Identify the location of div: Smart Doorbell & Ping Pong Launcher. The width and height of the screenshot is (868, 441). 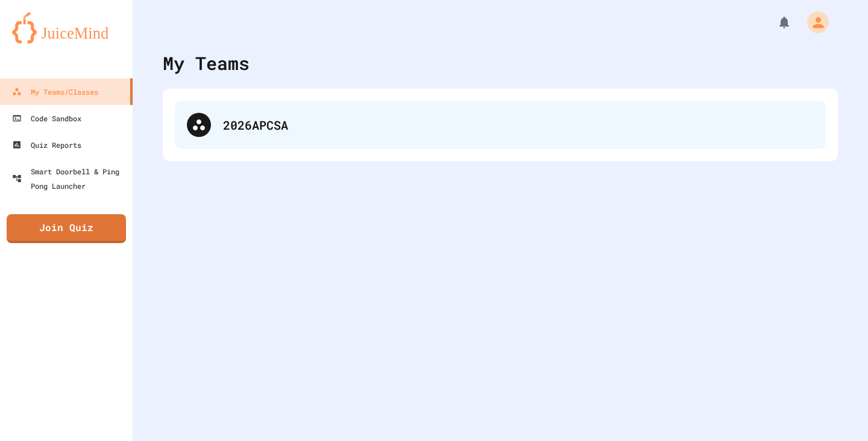
(70, 179).